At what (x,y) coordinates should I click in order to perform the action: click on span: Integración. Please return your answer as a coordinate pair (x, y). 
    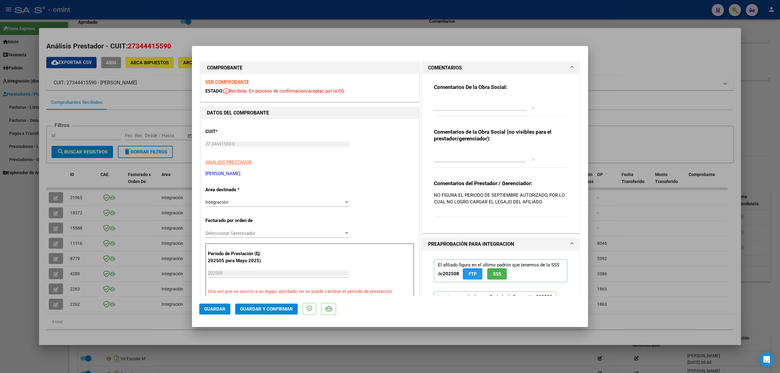
    Looking at the image, I should click on (217, 202).